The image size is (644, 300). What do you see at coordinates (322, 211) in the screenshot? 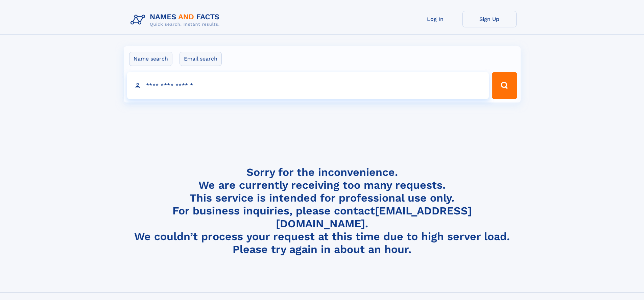
I see `h4: Sorry for the inconvenience. We are currently receiving too many requests. This service is intend...` at bounding box center [322, 211].